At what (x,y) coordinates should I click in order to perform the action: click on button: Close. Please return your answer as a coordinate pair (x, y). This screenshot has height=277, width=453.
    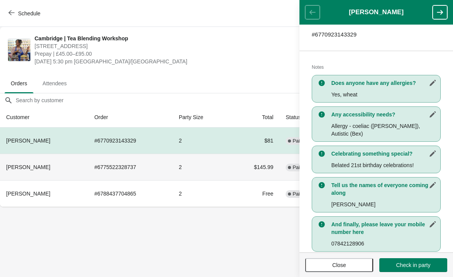
    Looking at the image, I should click on (339, 265).